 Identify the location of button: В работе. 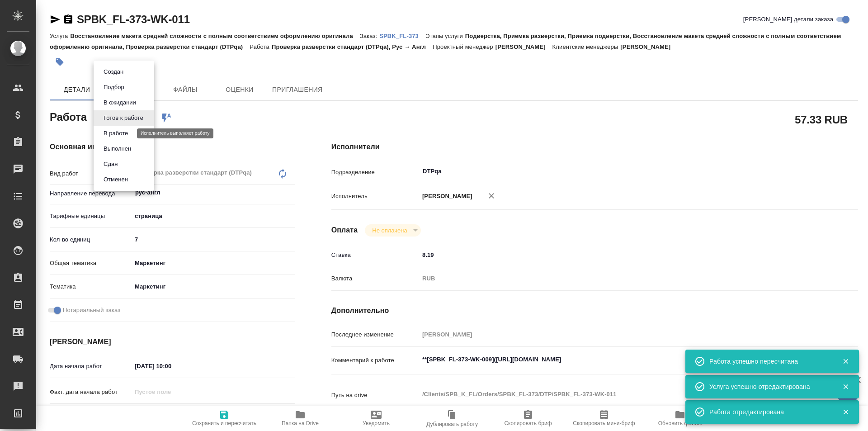
(116, 133).